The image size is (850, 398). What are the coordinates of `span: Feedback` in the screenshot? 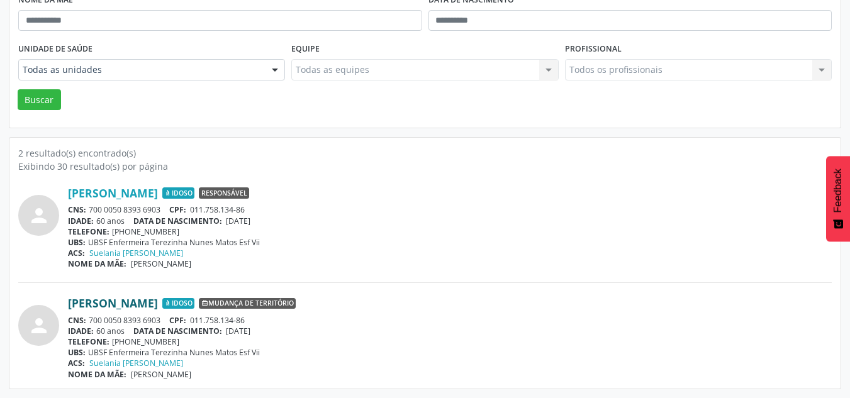 It's located at (838, 191).